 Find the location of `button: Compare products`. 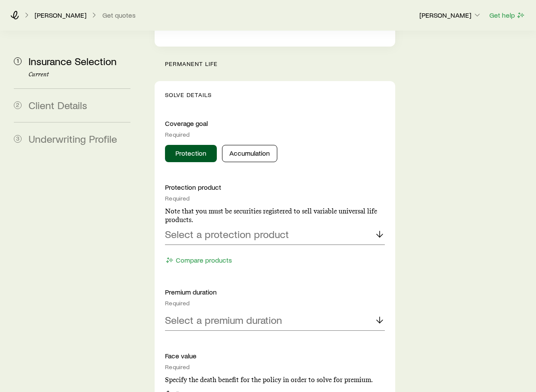

button: Compare products is located at coordinates (198, 260).